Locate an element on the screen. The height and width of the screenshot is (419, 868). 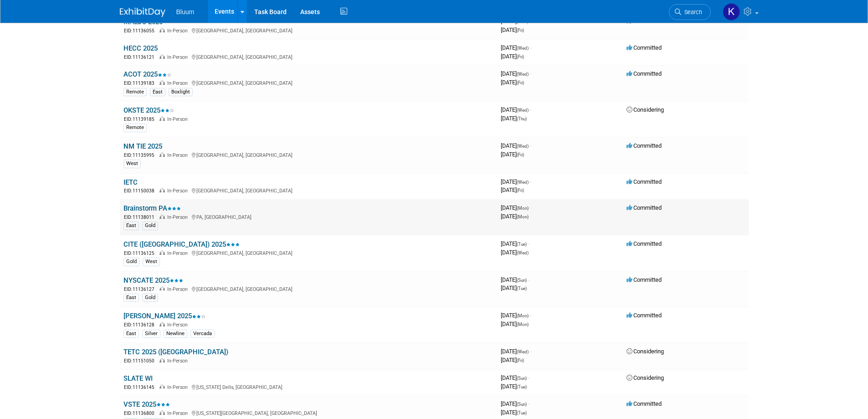
span: EID: 11136127 is located at coordinates (141, 289).